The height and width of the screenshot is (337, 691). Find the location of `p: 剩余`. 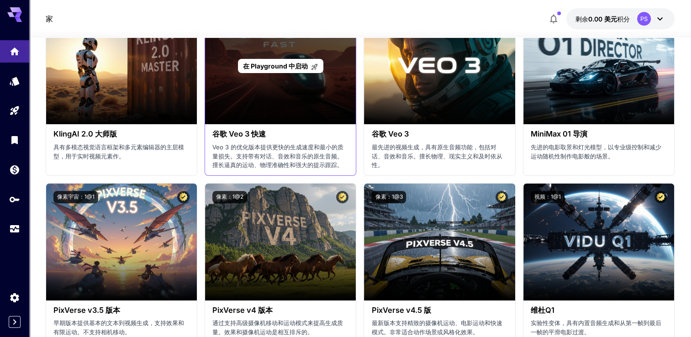

p: 剩余 is located at coordinates (602, 19).